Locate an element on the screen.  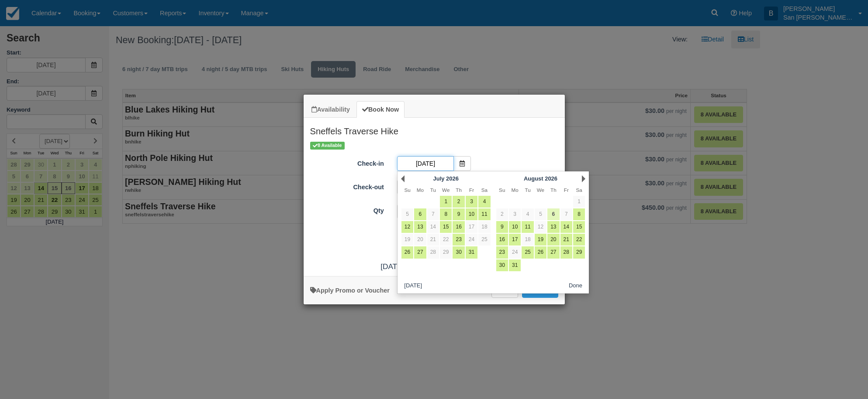
span: 8 Available is located at coordinates (327, 146).